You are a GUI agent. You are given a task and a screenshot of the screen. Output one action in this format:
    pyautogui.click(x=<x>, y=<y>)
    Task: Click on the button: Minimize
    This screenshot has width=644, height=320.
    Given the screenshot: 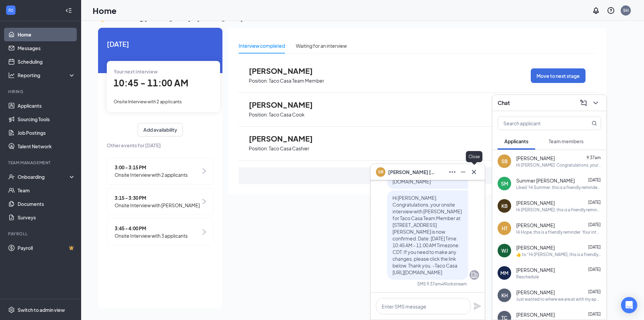 What is the action you would take?
    pyautogui.click(x=463, y=172)
    